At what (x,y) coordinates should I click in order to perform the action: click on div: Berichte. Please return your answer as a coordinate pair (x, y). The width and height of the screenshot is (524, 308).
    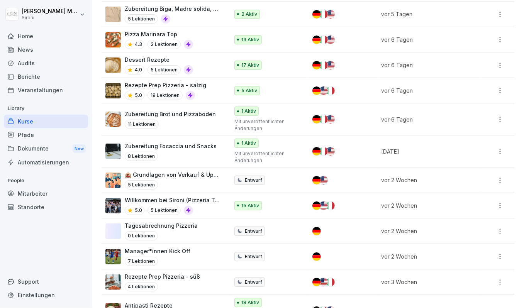
    Looking at the image, I should click on (46, 76).